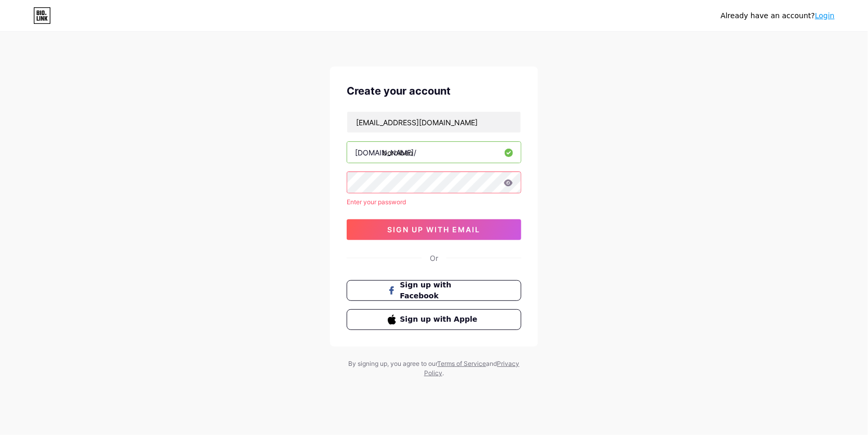 Image resolution: width=868 pixels, height=435 pixels. I want to click on input: username, so click(434, 153).